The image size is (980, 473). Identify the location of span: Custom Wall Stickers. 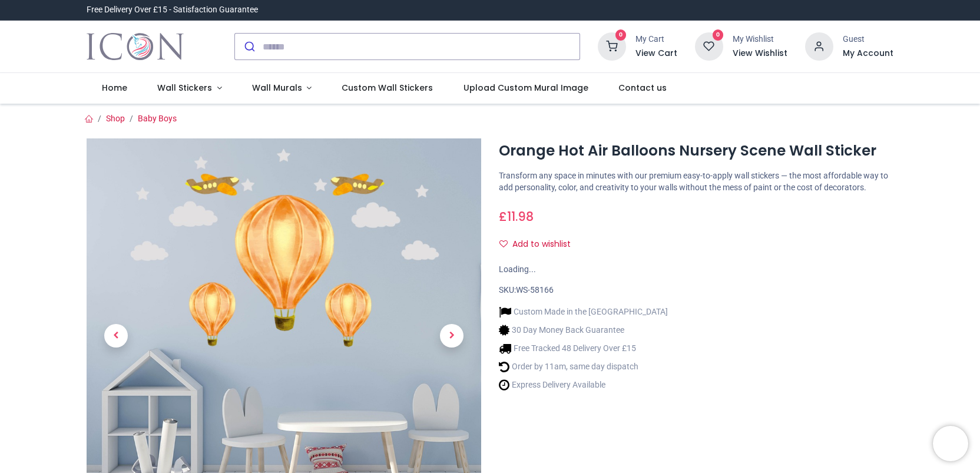
(387, 88).